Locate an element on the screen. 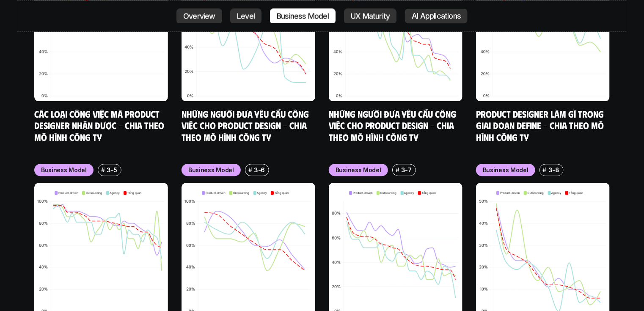 The width and height of the screenshot is (644, 311). p: UX Maturity is located at coordinates (370, 16).